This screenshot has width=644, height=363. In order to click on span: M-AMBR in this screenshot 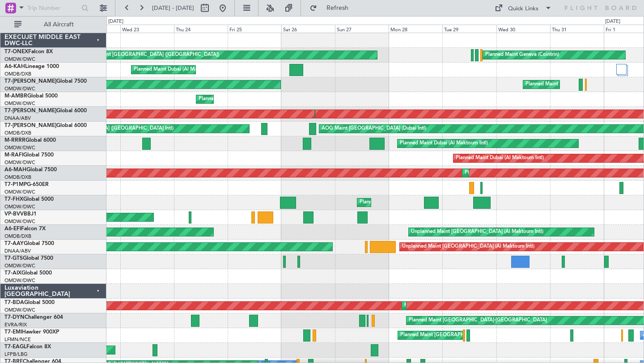, I will do `click(16, 96)`.